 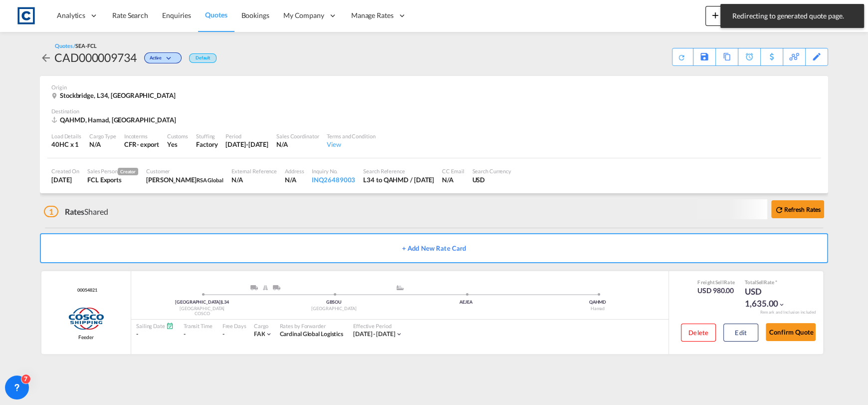 What do you see at coordinates (770, 298) in the screenshot?
I see `div: USD 1,635.00` at bounding box center [770, 298].